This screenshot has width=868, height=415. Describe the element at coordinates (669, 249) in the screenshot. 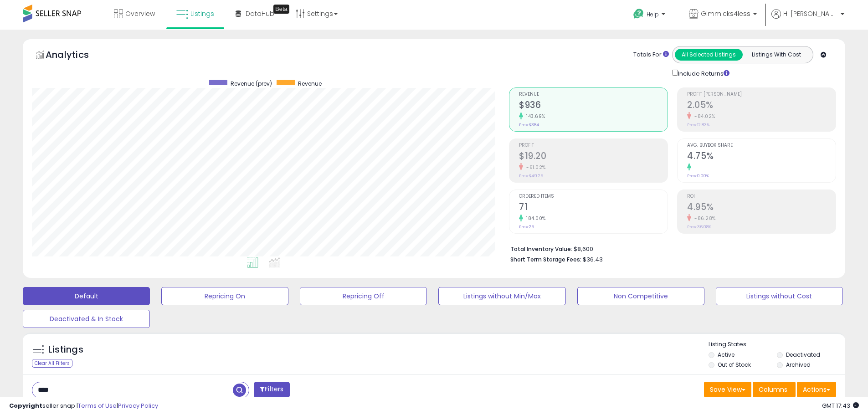

I see `li: $8,600` at that location.